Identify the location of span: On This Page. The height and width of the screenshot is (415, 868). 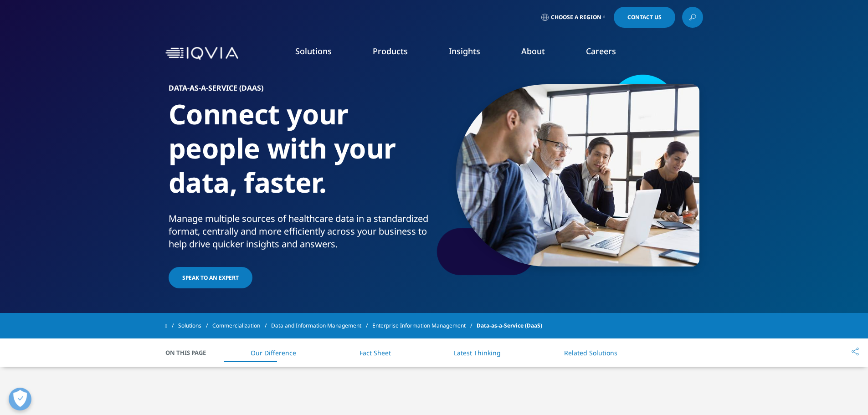
(190, 352).